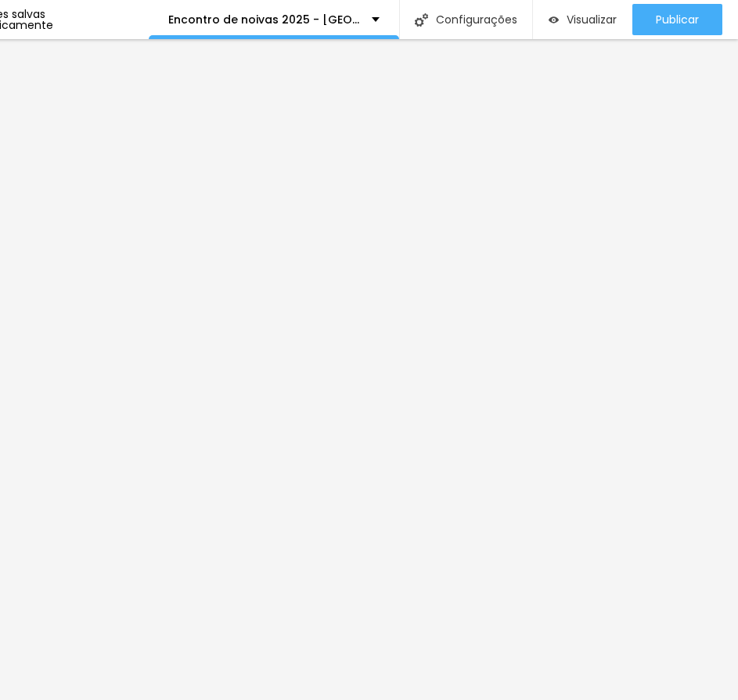  What do you see at coordinates (582, 19) in the screenshot?
I see `button: Visualizar` at bounding box center [582, 19].